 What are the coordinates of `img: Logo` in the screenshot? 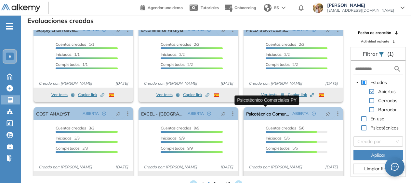 It's located at (21, 8).